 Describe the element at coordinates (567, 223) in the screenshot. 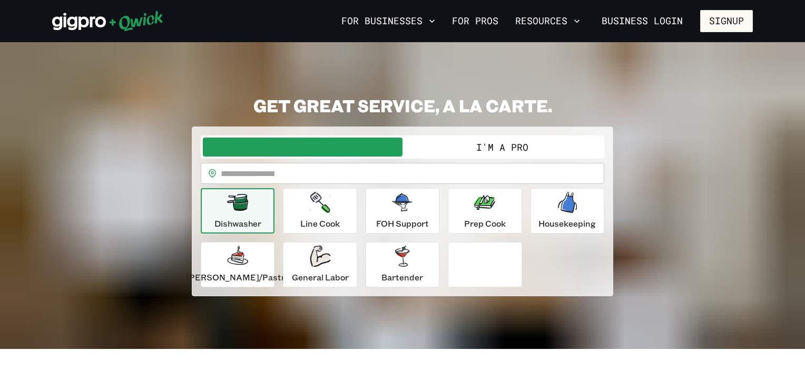

I see `p: Housekeeping` at that location.